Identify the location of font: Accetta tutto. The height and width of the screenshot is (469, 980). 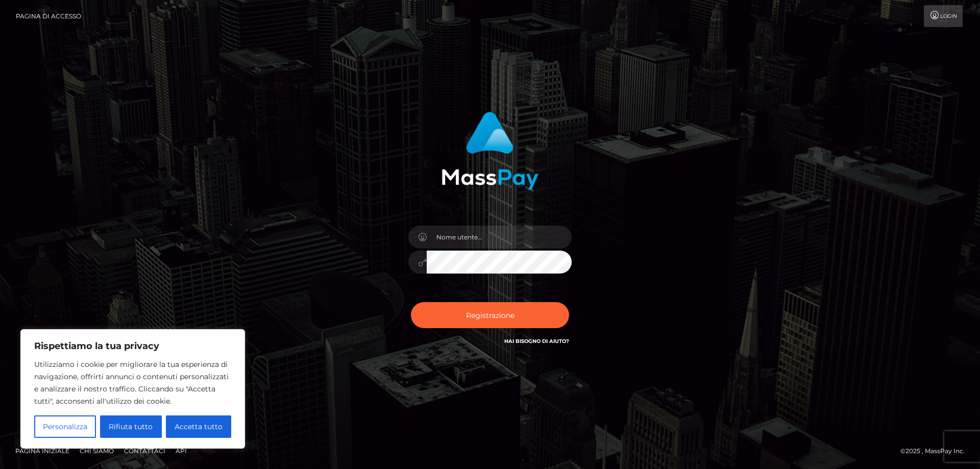
(199, 427).